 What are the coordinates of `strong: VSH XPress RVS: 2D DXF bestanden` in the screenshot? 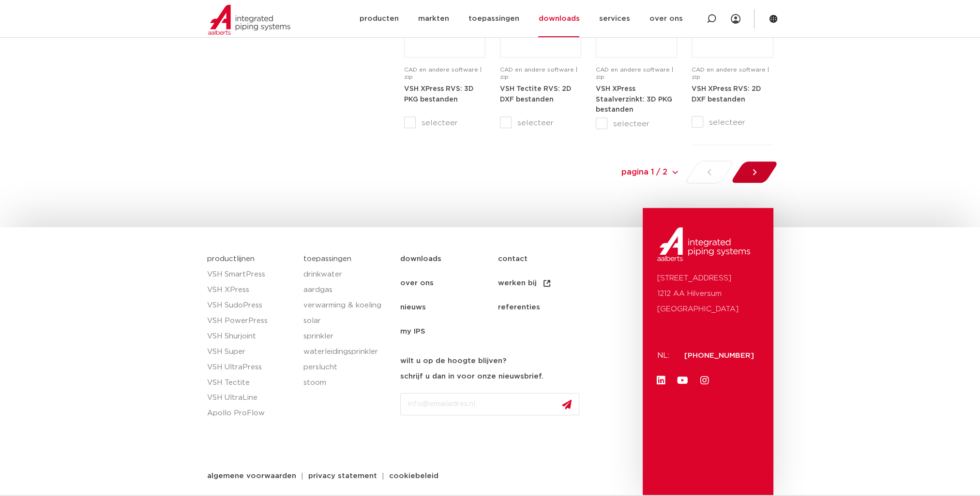 It's located at (726, 95).